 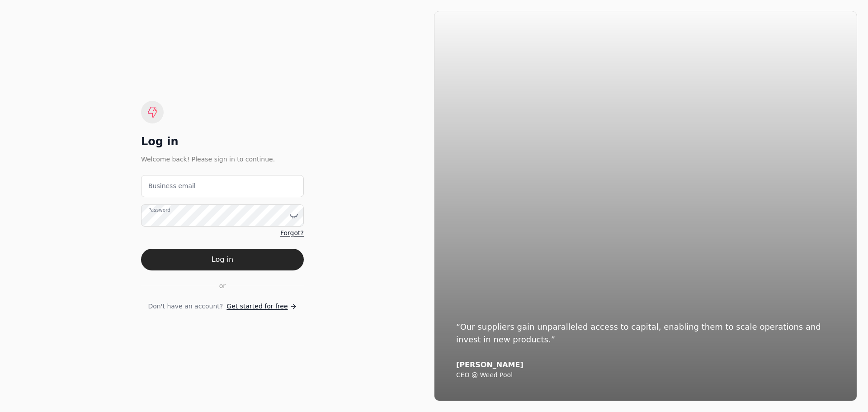 I want to click on label: Business email, so click(x=172, y=185).